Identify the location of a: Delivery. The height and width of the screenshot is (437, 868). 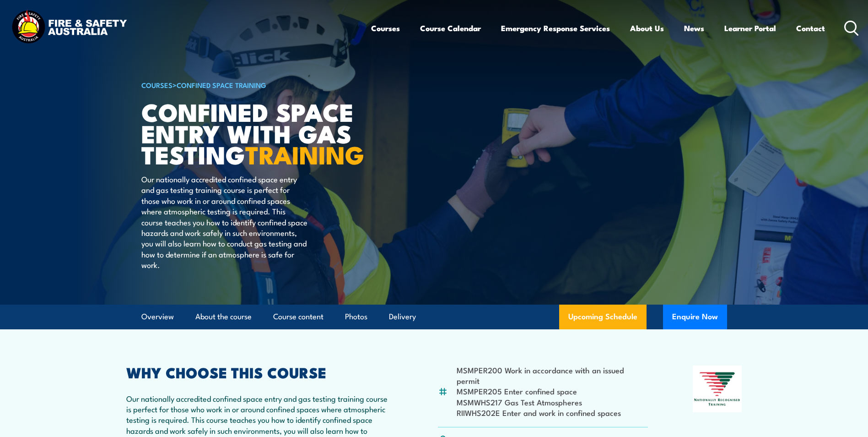
(402, 317).